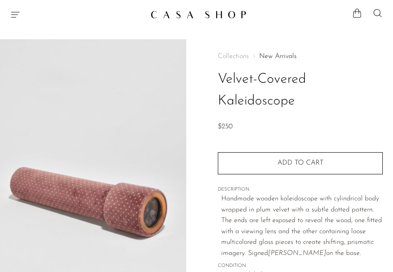 This screenshot has height=272, width=393. I want to click on button: Add to cart, so click(300, 163).